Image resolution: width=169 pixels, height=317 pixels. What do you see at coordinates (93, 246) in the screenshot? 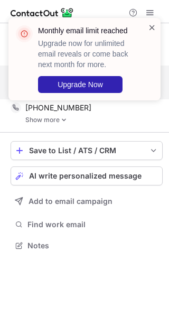
I see `span: Notes` at bounding box center [93, 246].